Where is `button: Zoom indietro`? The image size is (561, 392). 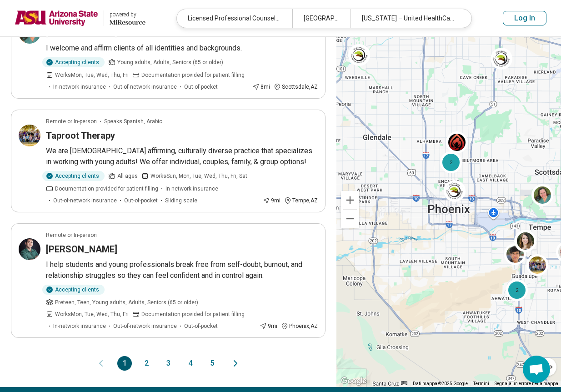 button: Zoom indietro is located at coordinates (350, 219).